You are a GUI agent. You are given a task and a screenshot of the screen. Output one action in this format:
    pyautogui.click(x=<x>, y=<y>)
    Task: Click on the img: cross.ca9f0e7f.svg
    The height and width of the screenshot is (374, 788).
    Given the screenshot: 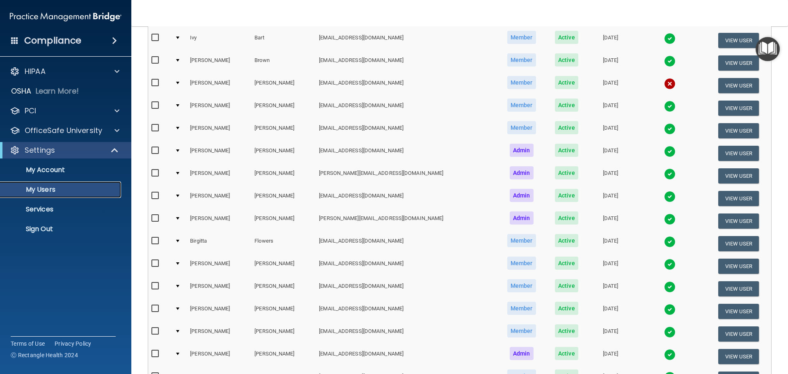 What is the action you would take?
    pyautogui.click(x=670, y=84)
    